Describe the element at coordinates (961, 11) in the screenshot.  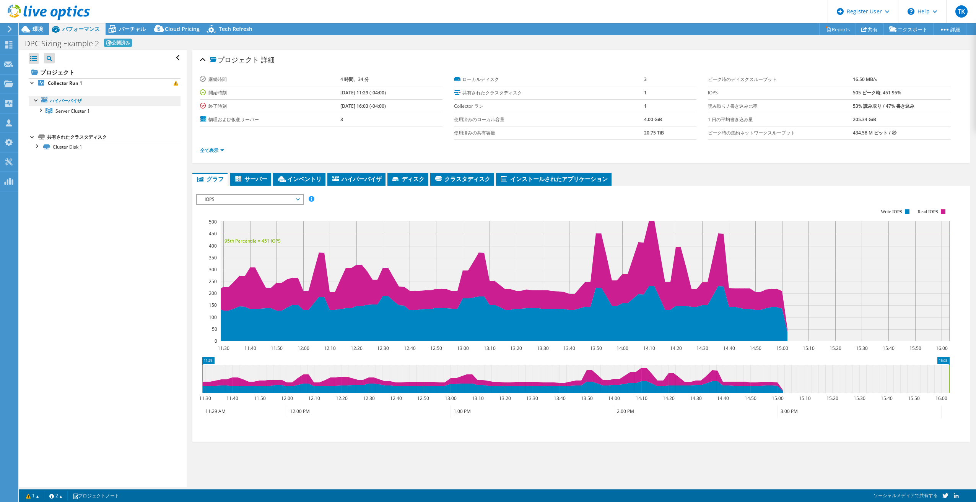
I see `span: TK` at that location.